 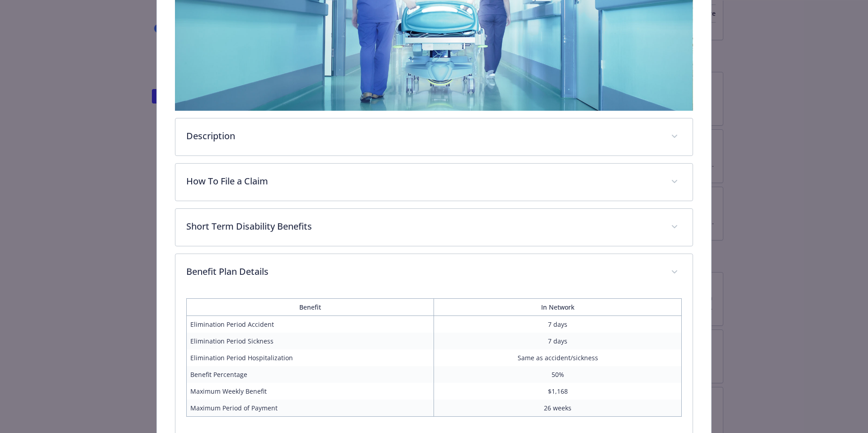 I want to click on p: Benefit Plan Details, so click(x=424, y=272).